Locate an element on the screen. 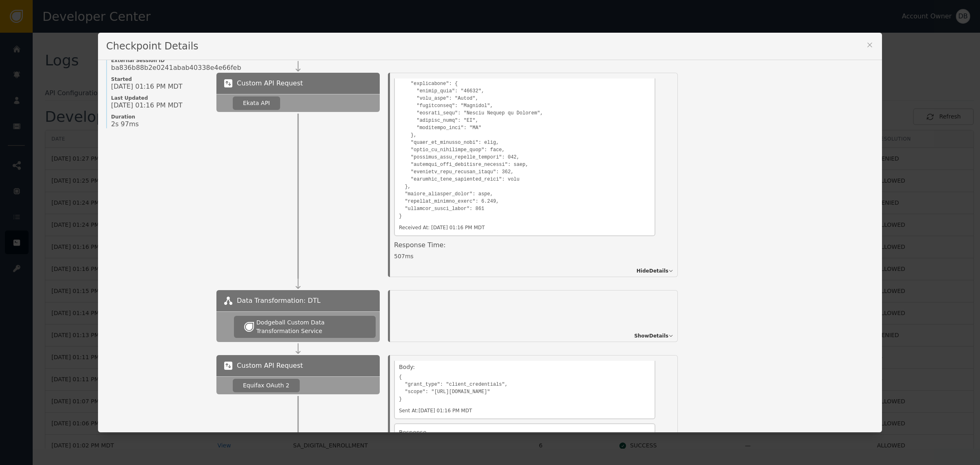  span: Show Details is located at coordinates (652, 336).